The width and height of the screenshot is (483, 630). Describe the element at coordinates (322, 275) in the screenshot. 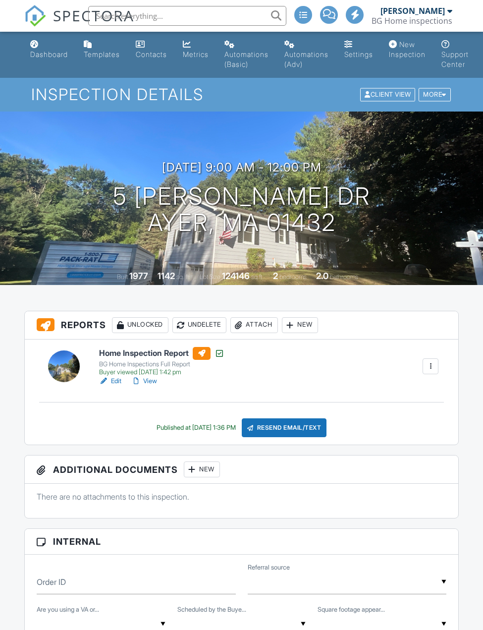

I see `div: 2.0` at that location.